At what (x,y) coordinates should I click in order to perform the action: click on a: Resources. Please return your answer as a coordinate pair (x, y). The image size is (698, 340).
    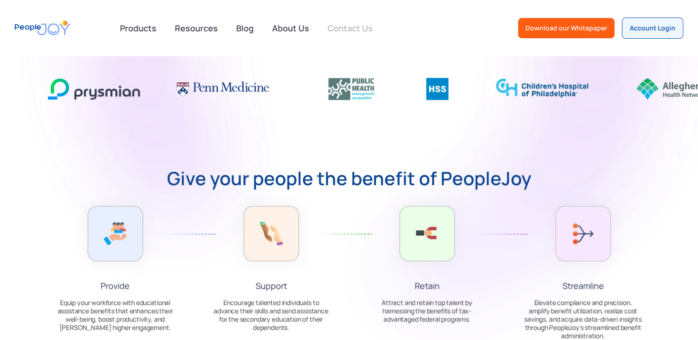
    Looking at the image, I should click on (196, 28).